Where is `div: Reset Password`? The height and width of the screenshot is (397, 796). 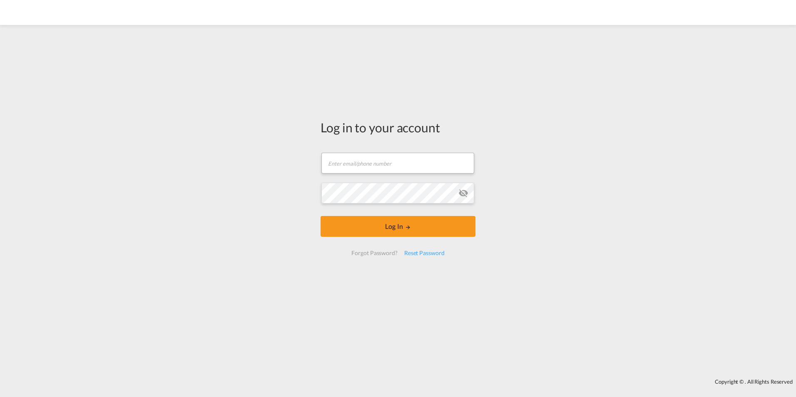
div: Reset Password is located at coordinates (424, 253).